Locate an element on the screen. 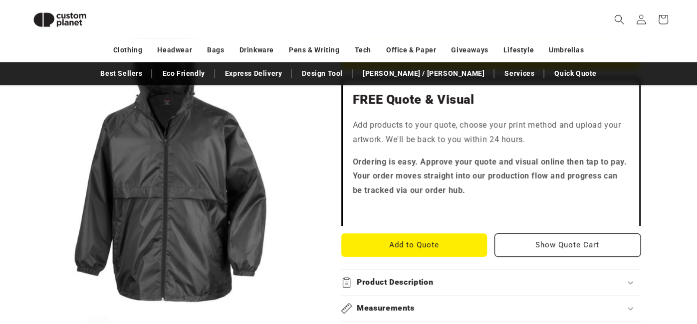  a: Best Sellers is located at coordinates (121, 73).